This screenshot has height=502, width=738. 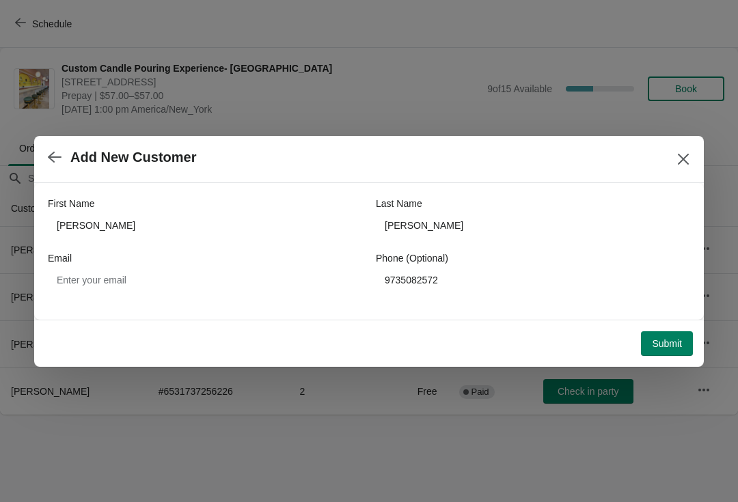 What do you see at coordinates (533, 225) in the screenshot?
I see `input: Smith` at bounding box center [533, 225].